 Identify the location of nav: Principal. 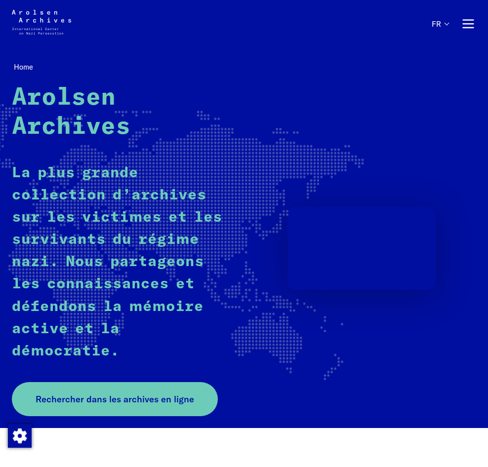
(454, 24).